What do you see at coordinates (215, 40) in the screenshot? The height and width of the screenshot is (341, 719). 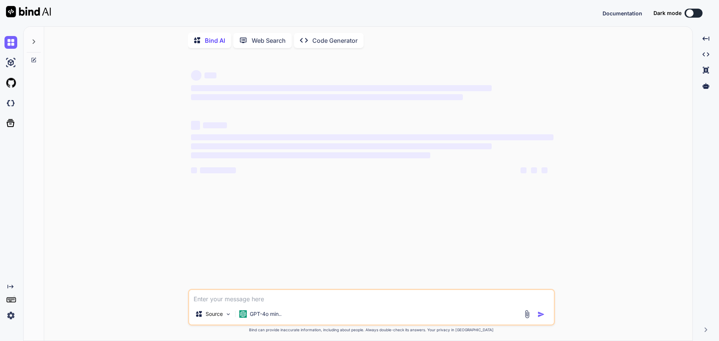 I see `p: Bind AI` at bounding box center [215, 40].